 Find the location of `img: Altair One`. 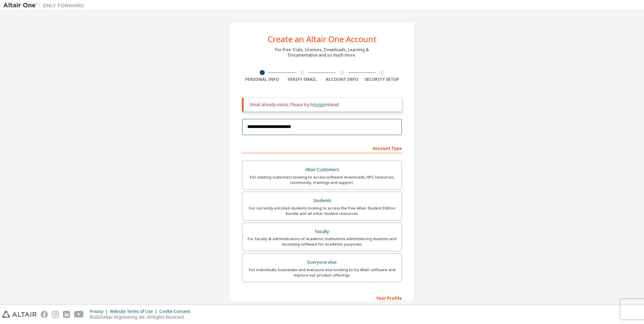

img: Altair One is located at coordinates (45, 5).